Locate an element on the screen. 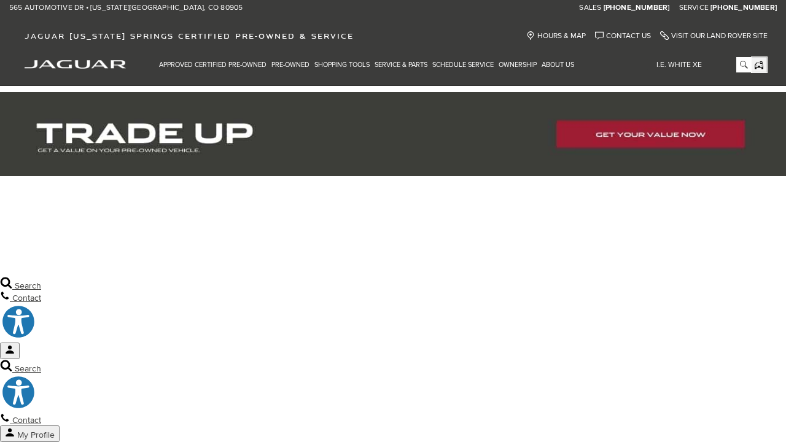 This screenshot has width=786, height=442. a: Ownership is located at coordinates (518, 65).